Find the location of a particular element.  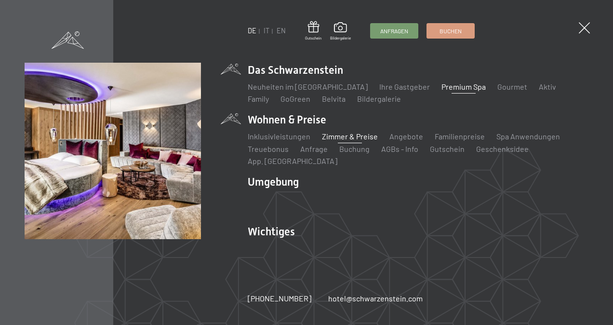

a: Treuebonus is located at coordinates (268, 149).